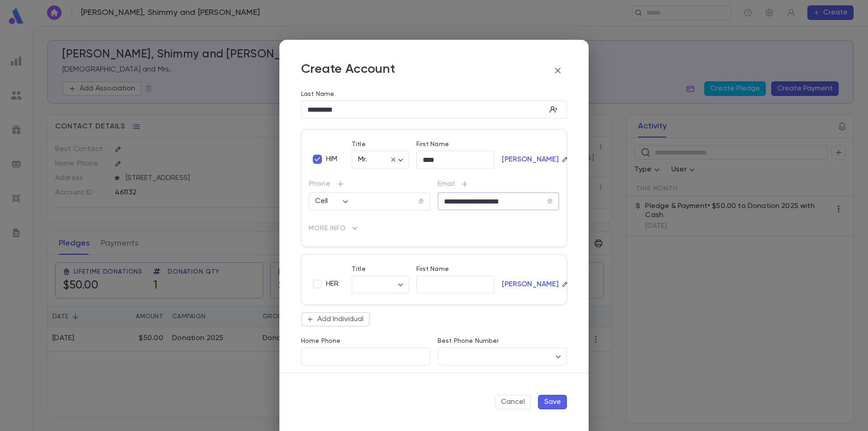  What do you see at coordinates (468, 341) in the screenshot?
I see `label: Best Phone Number` at bounding box center [468, 341].